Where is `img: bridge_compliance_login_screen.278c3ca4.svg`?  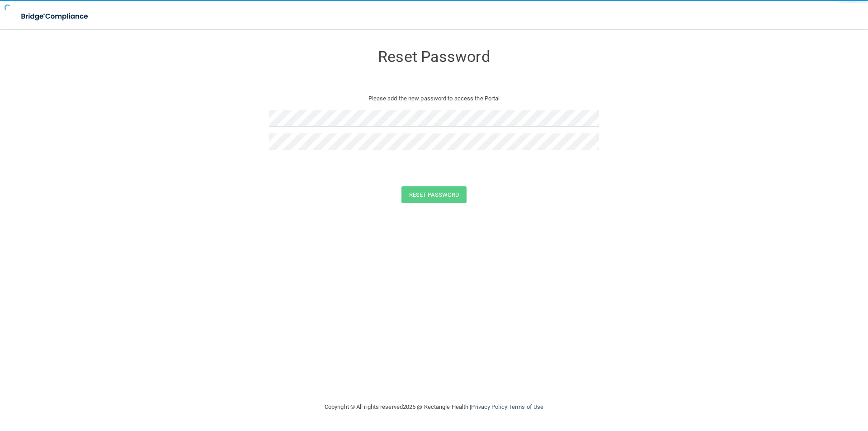
img: bridge_compliance_login_screen.278c3ca4.svg is located at coordinates (55, 16).